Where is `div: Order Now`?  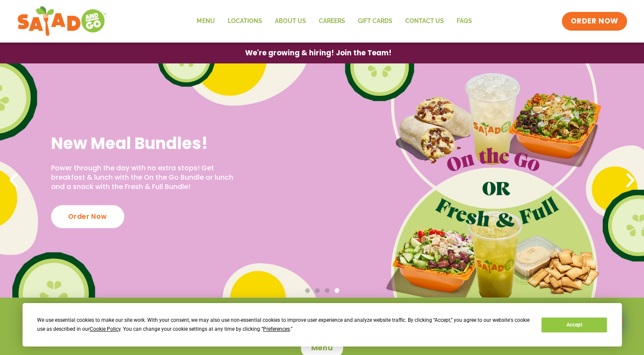 div: Order Now is located at coordinates (87, 217).